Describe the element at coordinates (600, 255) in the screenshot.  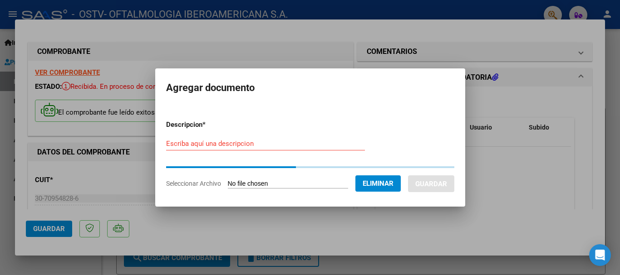
I see `div: Open Intercom Messenger` at that location.